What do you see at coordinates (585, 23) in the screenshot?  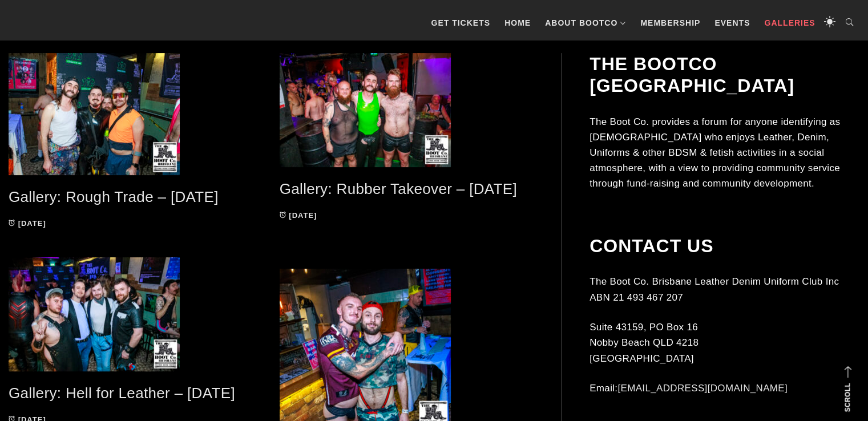 I see `a: About BootCo` at bounding box center [585, 23].